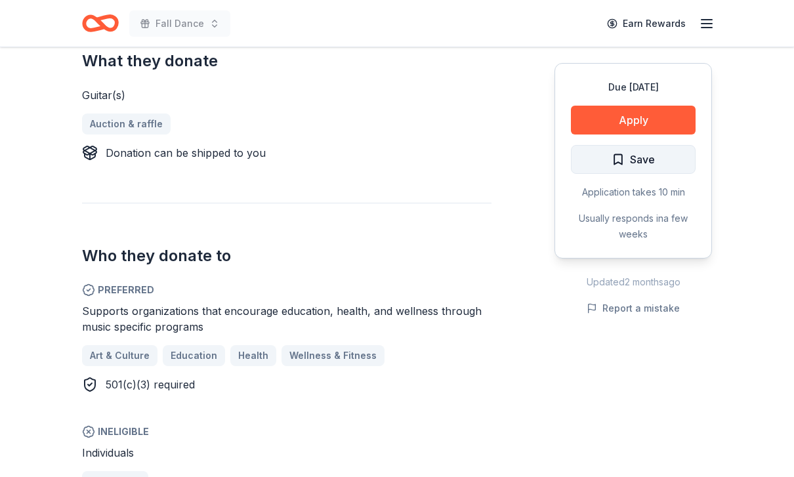  I want to click on span: Individuals, so click(108, 454).